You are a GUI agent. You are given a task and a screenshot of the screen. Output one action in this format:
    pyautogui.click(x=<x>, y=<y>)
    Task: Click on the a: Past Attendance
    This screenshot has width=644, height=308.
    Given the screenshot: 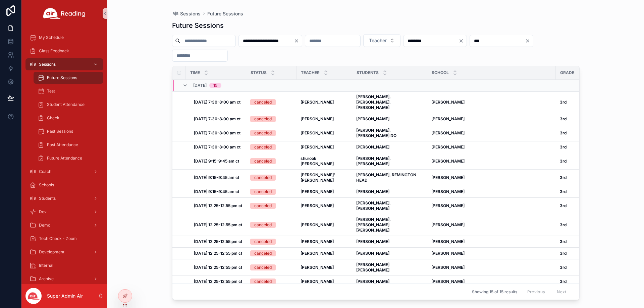 What is the action you would take?
    pyautogui.click(x=69, y=145)
    